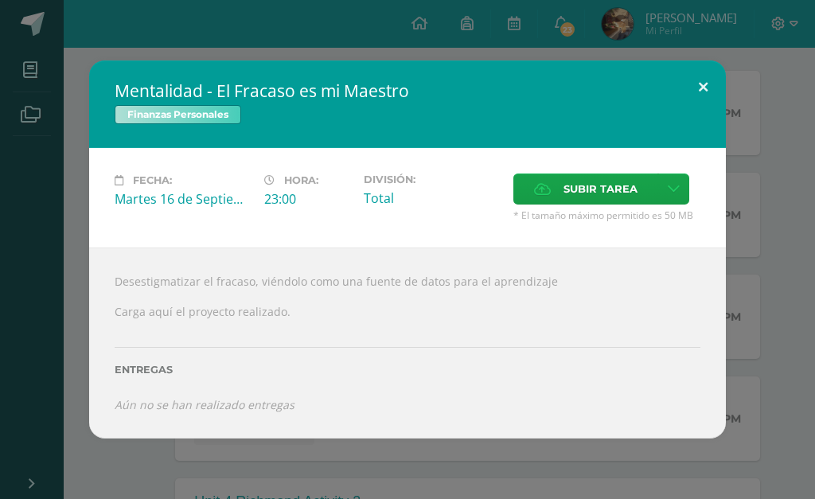 The width and height of the screenshot is (815, 499). What do you see at coordinates (408, 343) in the screenshot?
I see `div: Desestigmatizar el fracaso, viéndolo como una fuente de datos para el aprendizaje Carga aquí el p...` at bounding box center [408, 343].